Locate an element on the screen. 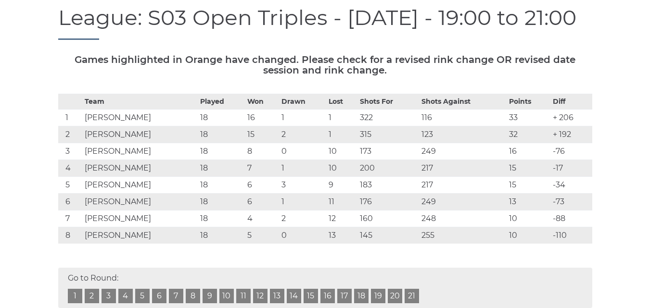 Image resolution: width=650 pixels, height=308 pixels. td: 9 is located at coordinates (342, 185).